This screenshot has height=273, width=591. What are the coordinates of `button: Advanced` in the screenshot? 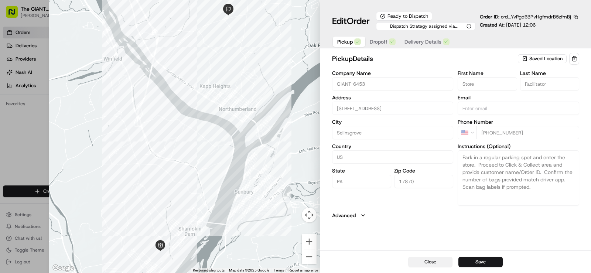 It's located at (455, 215).